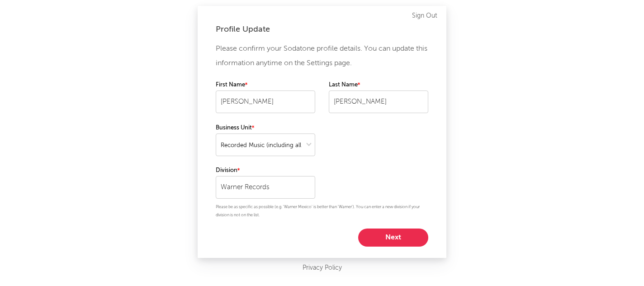 This screenshot has width=644, height=286. What do you see at coordinates (425, 16) in the screenshot?
I see `a: Sign Out` at bounding box center [425, 16].